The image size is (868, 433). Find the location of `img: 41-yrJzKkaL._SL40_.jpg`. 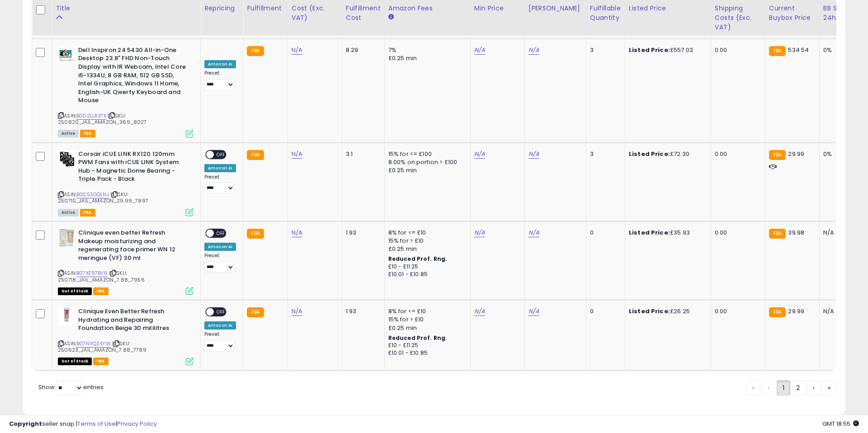

img: 41-yrJzKkaL._SL40_.jpg is located at coordinates (67, 237).